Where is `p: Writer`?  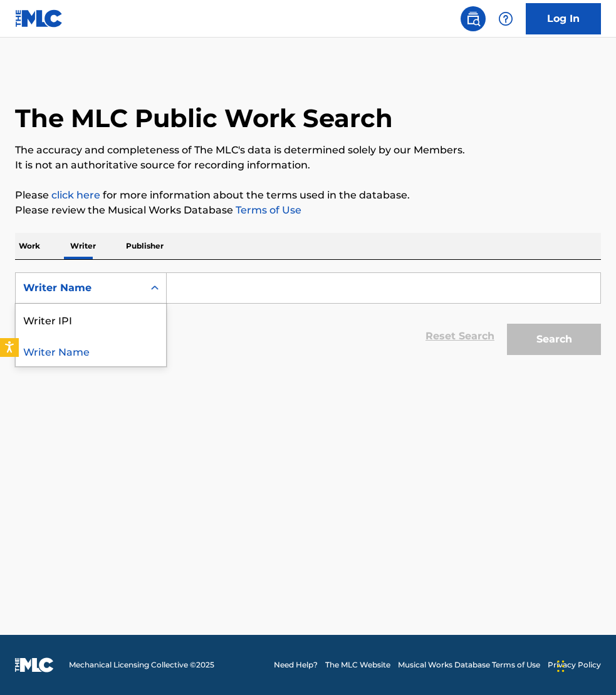 p: Writer is located at coordinates (83, 246).